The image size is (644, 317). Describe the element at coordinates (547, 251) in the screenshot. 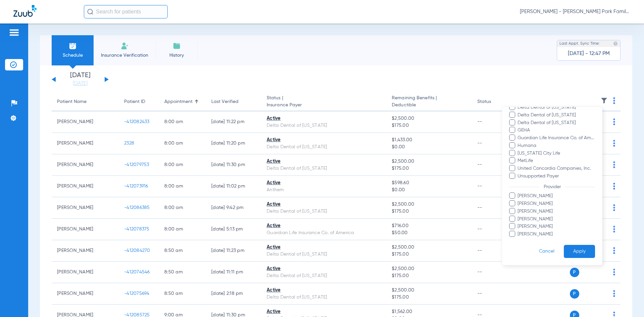

I see `button: Cancel` at that location.